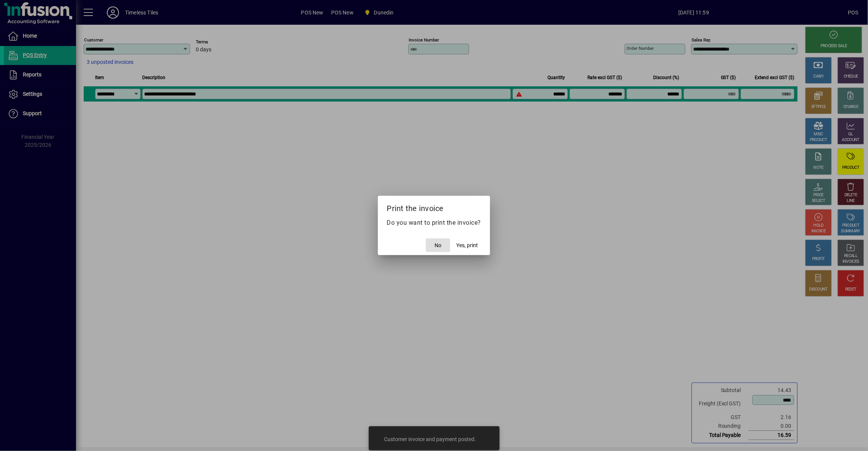 This screenshot has width=868, height=451. I want to click on span: No, so click(438, 245).